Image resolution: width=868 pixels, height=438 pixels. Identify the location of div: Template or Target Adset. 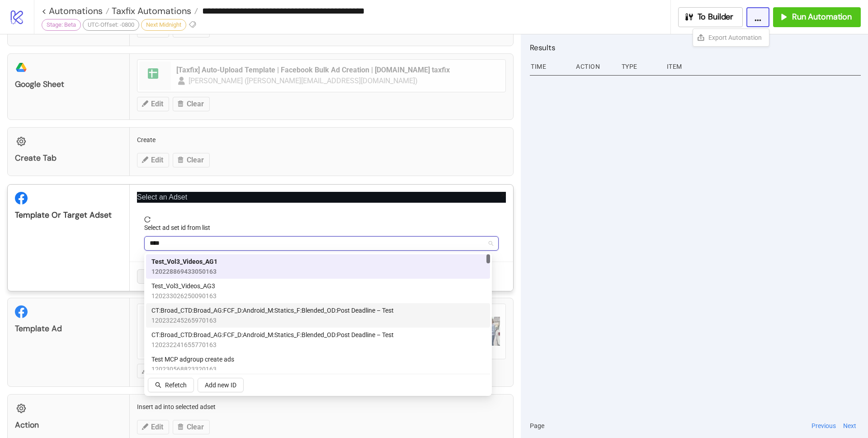
(68, 215).